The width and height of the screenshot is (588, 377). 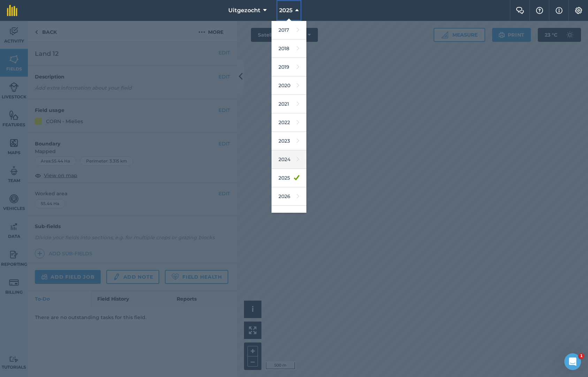 I want to click on a: 2027, so click(x=289, y=215).